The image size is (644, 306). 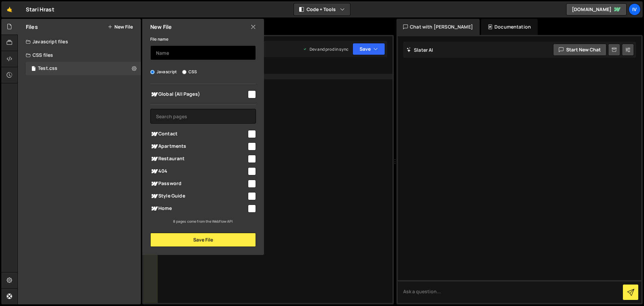 I want to click on div: CSS files, so click(x=79, y=55).